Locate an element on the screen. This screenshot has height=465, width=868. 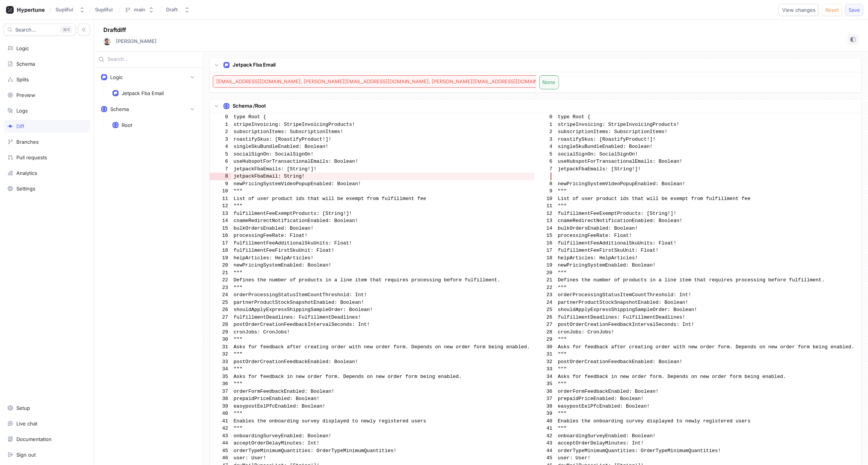
td: 22 is located at coordinates (545, 287).